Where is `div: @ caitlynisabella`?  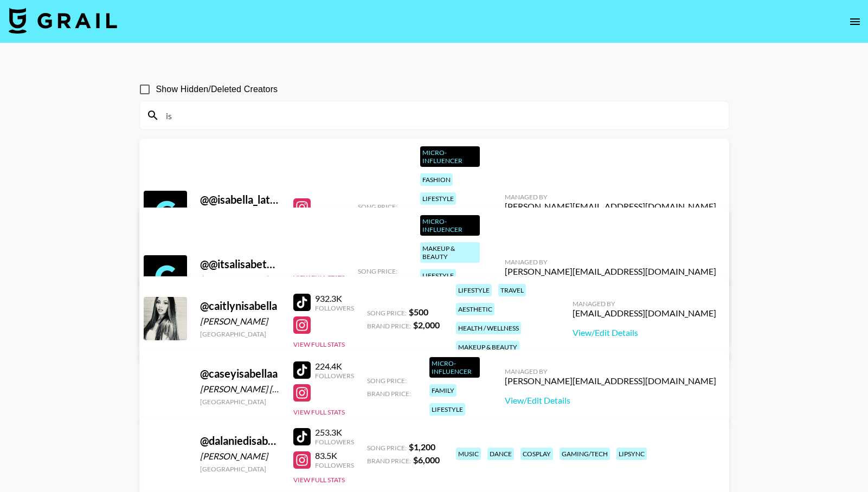 div: @ caitlynisabella is located at coordinates (240, 305).